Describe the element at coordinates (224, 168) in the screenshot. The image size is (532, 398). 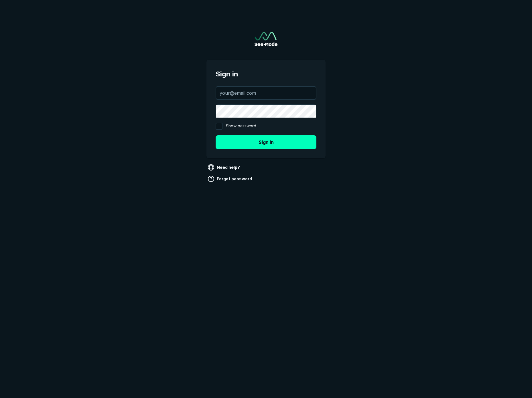
I see `a: Need help?` at that location.